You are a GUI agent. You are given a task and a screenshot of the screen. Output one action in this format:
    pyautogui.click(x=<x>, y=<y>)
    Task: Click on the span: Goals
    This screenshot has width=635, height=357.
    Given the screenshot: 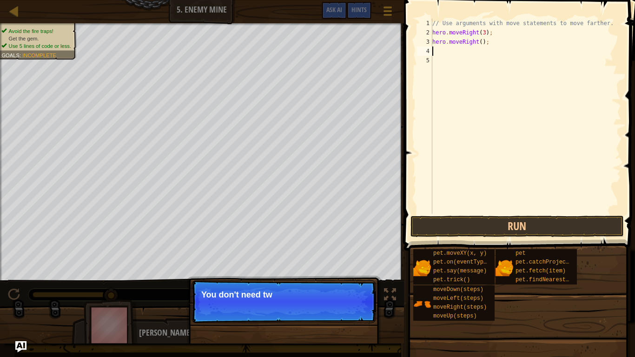 What is the action you would take?
    pyautogui.click(x=10, y=55)
    